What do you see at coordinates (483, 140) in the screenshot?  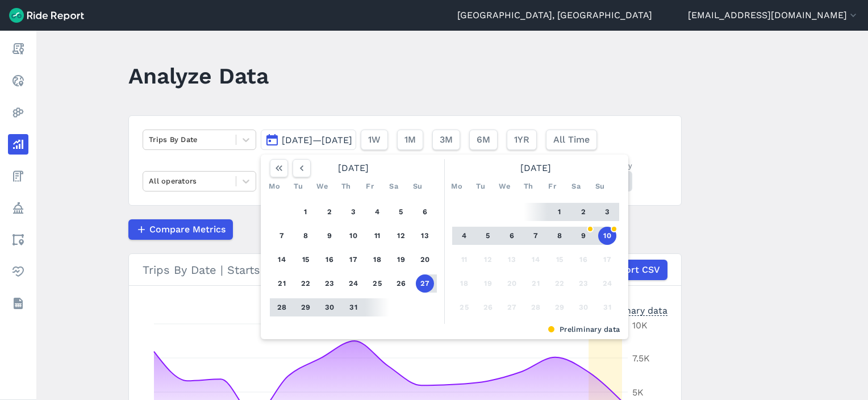 I see `span: 6M` at bounding box center [483, 140].